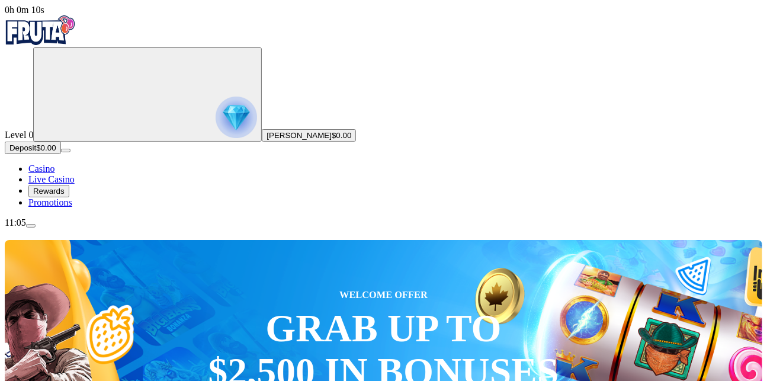  Describe the element at coordinates (19, 134) in the screenshot. I see `span: Level 0` at that location.